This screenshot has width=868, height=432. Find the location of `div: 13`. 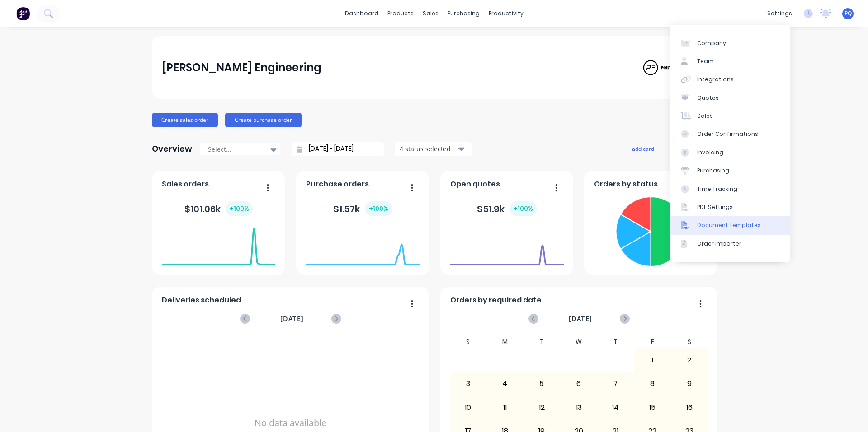

div: 13 is located at coordinates (579, 408).